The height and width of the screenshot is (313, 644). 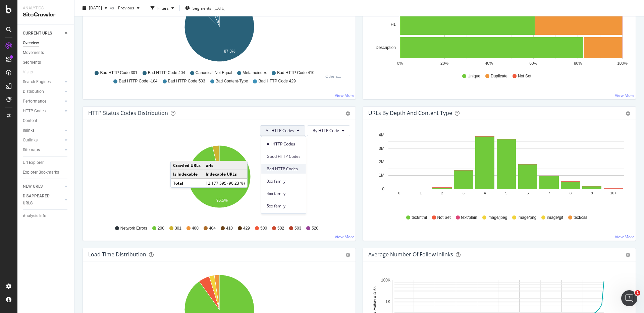 I want to click on span: Previous, so click(x=125, y=8).